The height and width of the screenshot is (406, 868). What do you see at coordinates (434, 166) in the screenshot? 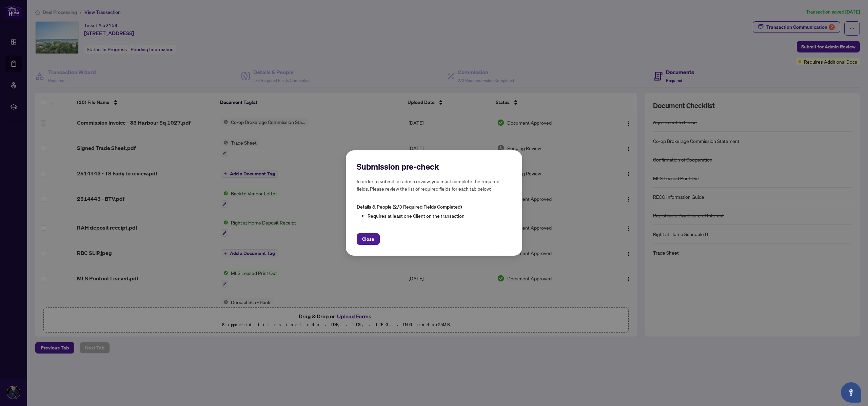
I see `h2: Submission pre-check` at bounding box center [434, 166].